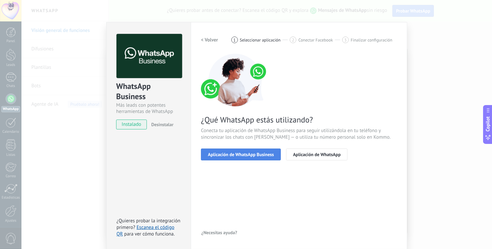 The image size is (492, 249). Describe the element at coordinates (235, 80) in the screenshot. I see `img: connect number` at that location.